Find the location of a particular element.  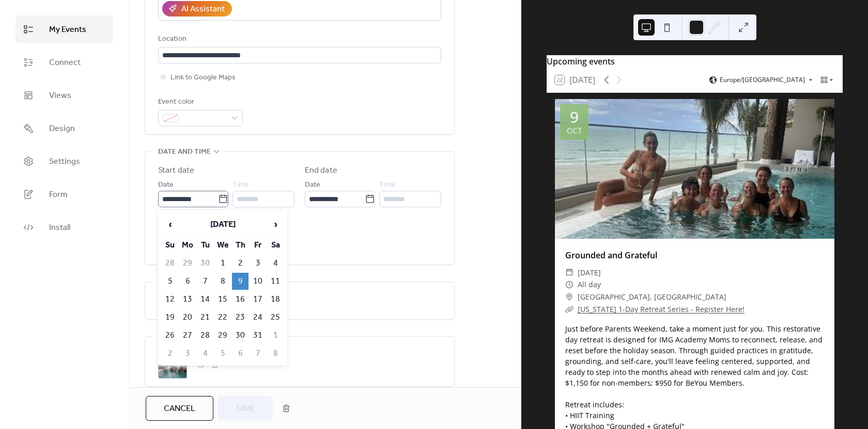

th: Su is located at coordinates (170, 245).